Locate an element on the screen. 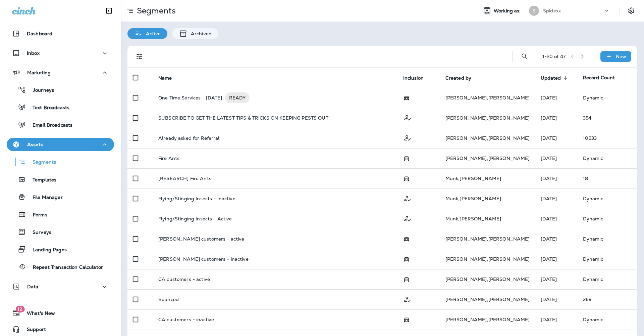 This screenshot has height=336, width=644. button: Assets is located at coordinates (60, 145).